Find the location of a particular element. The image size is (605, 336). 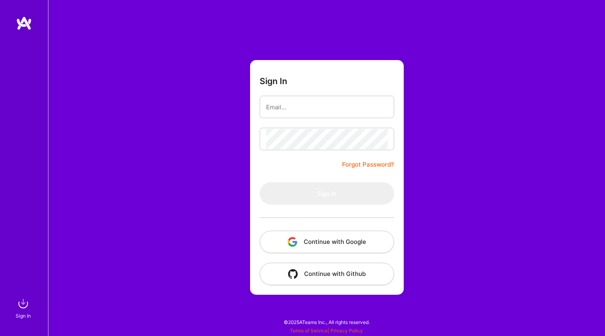

a: Privacy Policy is located at coordinates (346, 330).